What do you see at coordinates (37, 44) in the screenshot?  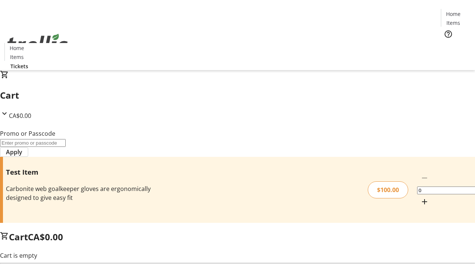 I see `img: Orient E2E Organization YOan2mhPVT's Logo` at bounding box center [37, 44].